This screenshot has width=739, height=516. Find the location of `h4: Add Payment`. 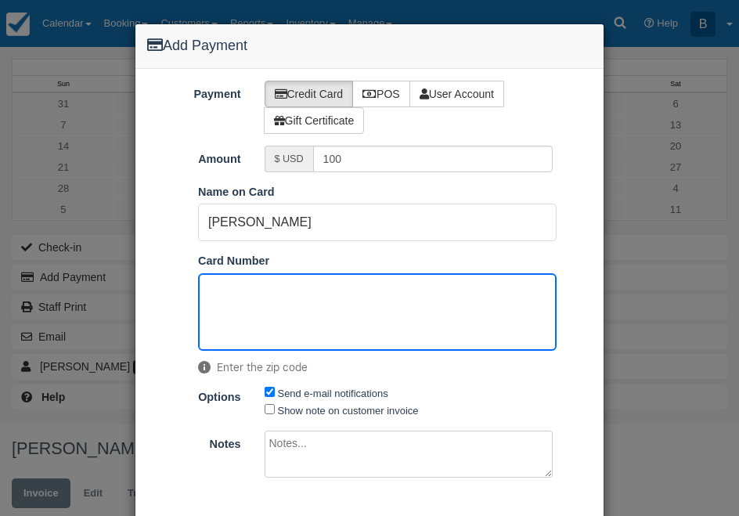

h4: Add Payment is located at coordinates (370, 46).